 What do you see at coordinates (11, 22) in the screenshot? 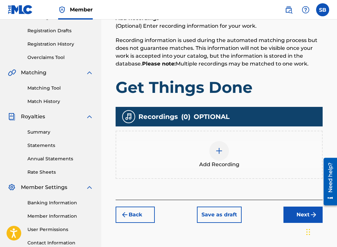
I see `div: Need help?` at bounding box center [11, 22].